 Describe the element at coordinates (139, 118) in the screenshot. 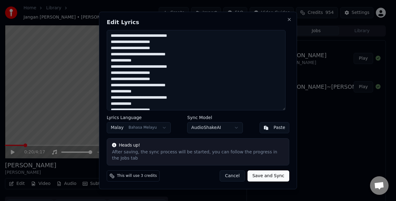

I see `label: Lyrics Language` at that location.